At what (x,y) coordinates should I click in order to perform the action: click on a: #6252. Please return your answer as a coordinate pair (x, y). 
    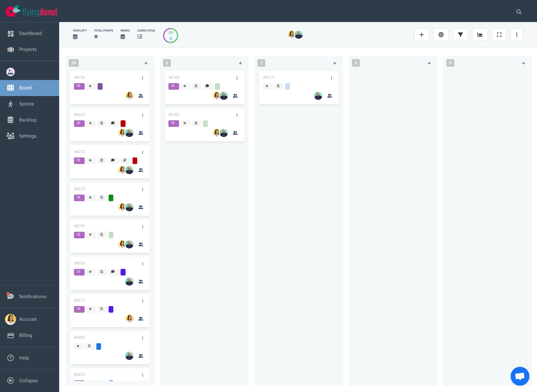
    Looking at the image, I should click on (79, 152).